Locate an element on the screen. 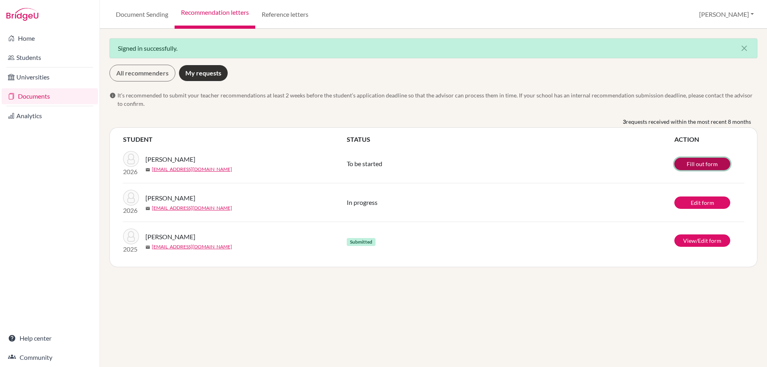  b: 3 is located at coordinates (625, 121).